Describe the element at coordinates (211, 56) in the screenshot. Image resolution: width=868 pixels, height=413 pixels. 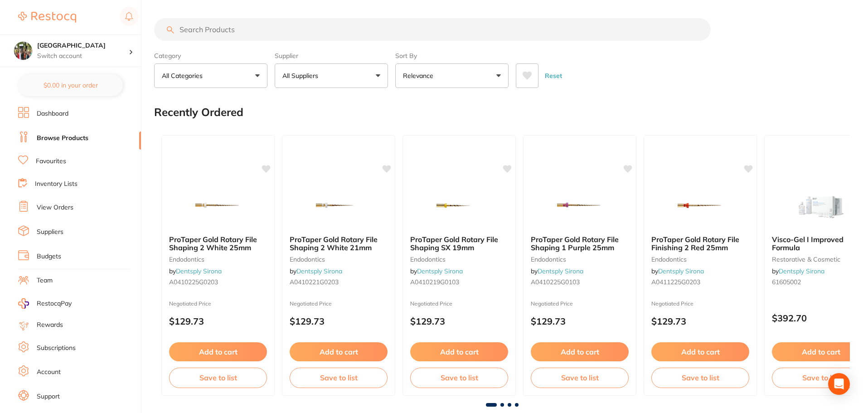
I see `label: Category` at that location.